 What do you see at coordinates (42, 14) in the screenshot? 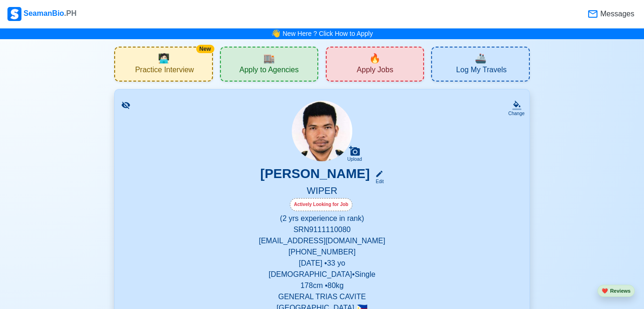
I see `div: SeamanBio` at bounding box center [42, 14].